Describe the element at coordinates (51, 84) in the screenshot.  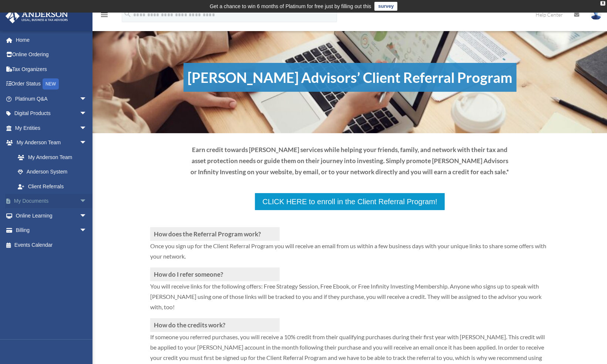
I see `div: NEW` at that location.